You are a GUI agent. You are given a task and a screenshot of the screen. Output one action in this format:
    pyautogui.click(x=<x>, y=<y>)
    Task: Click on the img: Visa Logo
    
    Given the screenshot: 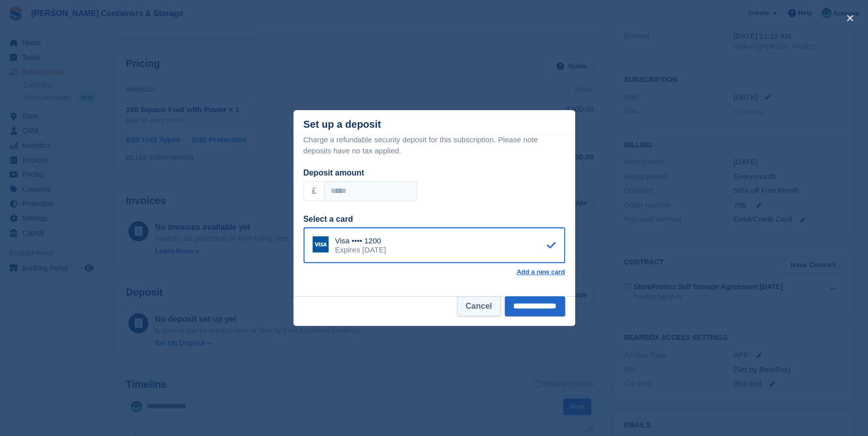 What is the action you would take?
    pyautogui.click(x=321, y=244)
    